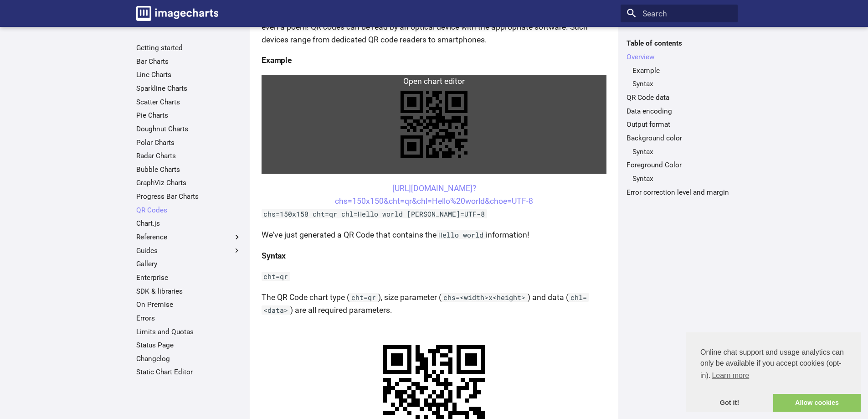 This screenshot has height=419, width=868. I want to click on a: Enterprise, so click(189, 277).